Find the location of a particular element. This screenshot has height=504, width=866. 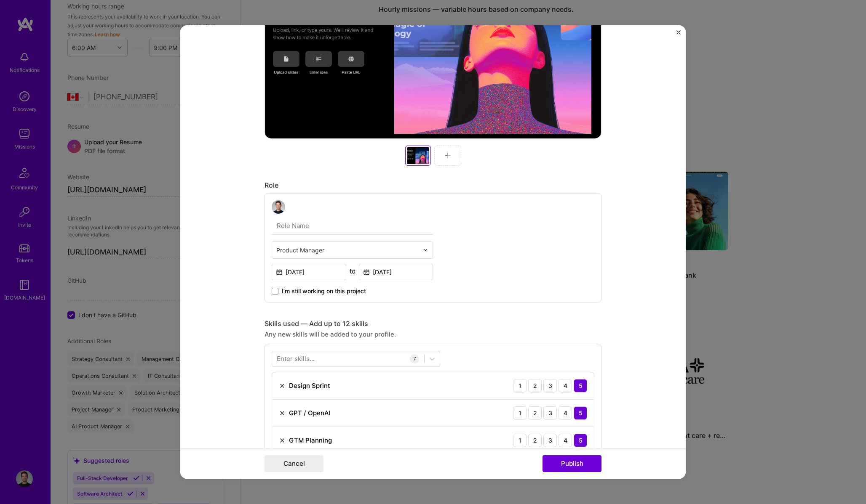

div: GPT / OpenAI is located at coordinates (310, 413).